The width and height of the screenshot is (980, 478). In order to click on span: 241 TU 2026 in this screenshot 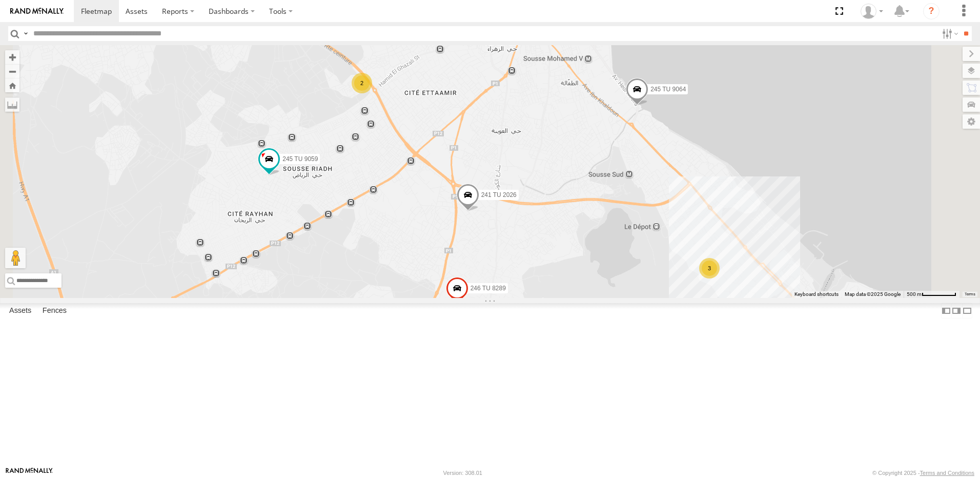, I will do `click(498, 195)`.